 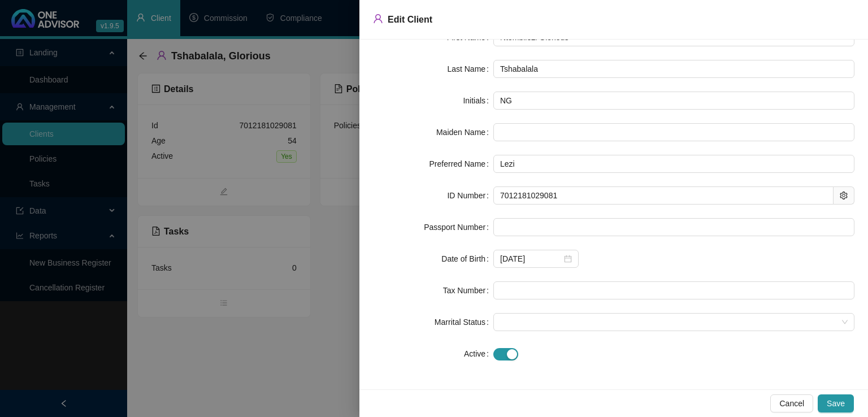 I want to click on label: Marrital Status, so click(x=464, y=322).